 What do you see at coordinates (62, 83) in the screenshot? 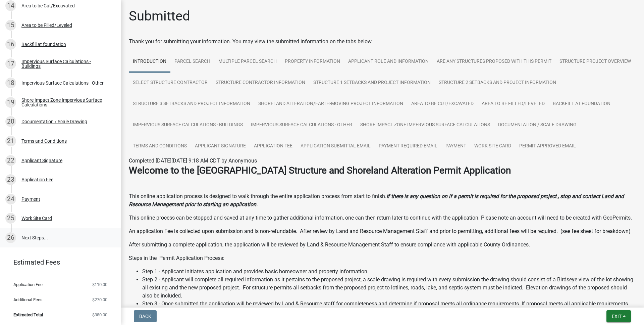
I see `div: Impervious Surface Calculations - Other` at bounding box center [62, 83].